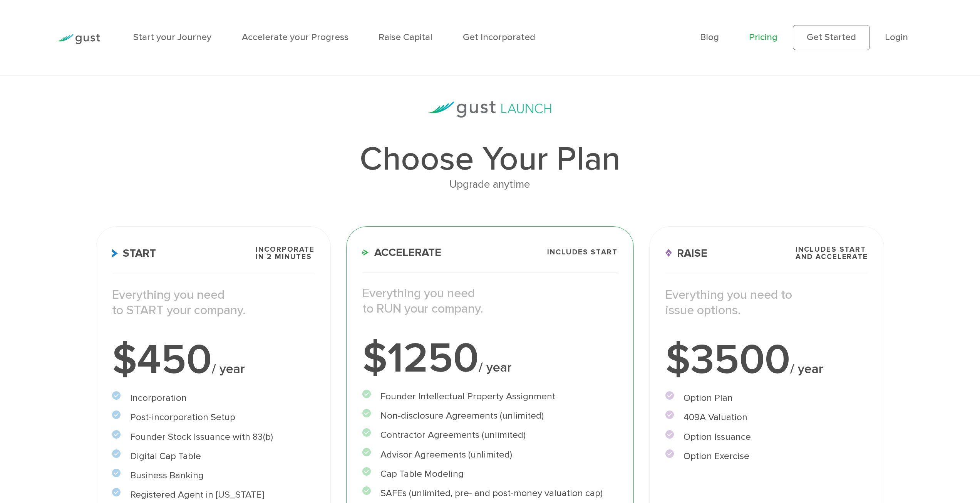 This screenshot has width=980, height=503. I want to click on p: Everything you need to RUN your company., so click(490, 301).